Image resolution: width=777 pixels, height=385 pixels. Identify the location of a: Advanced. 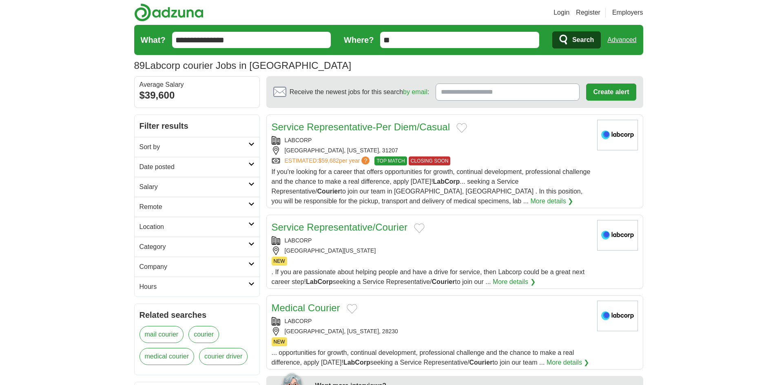
(621, 40).